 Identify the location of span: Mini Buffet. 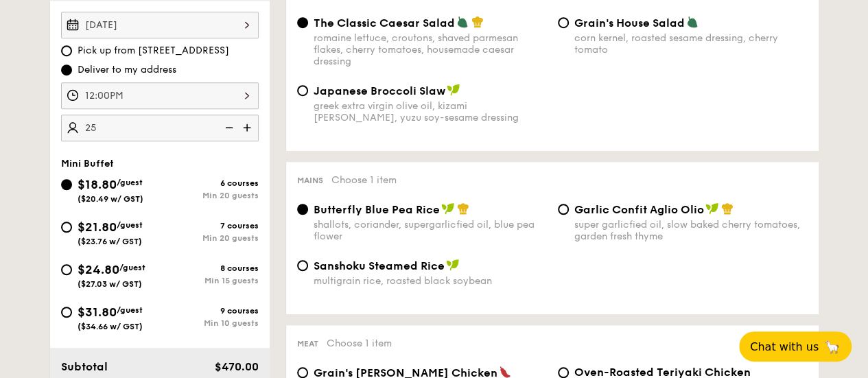
(87, 164).